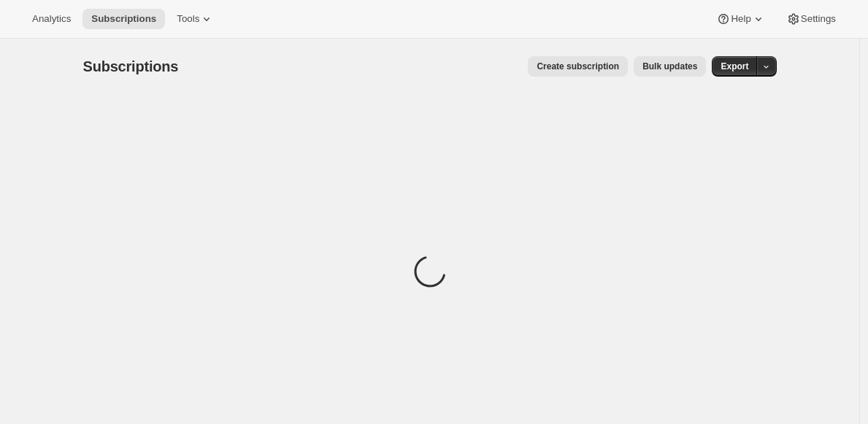 Image resolution: width=868 pixels, height=424 pixels. What do you see at coordinates (811, 19) in the screenshot?
I see `button: Settings` at bounding box center [811, 19].